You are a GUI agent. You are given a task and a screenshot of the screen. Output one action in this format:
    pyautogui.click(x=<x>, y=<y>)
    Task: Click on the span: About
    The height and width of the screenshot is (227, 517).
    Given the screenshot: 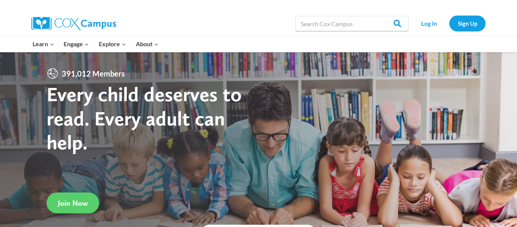 What is the action you would take?
    pyautogui.click(x=147, y=44)
    